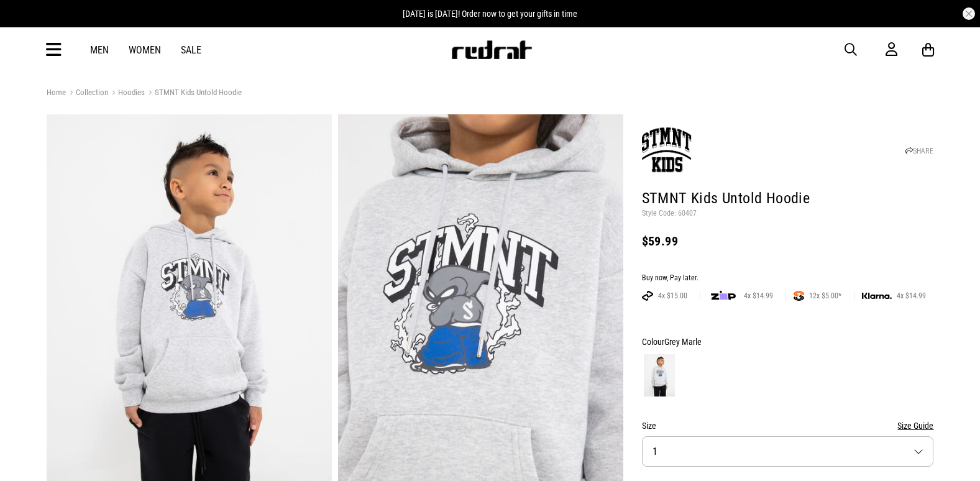  I want to click on a: Hoodies, so click(126, 93).